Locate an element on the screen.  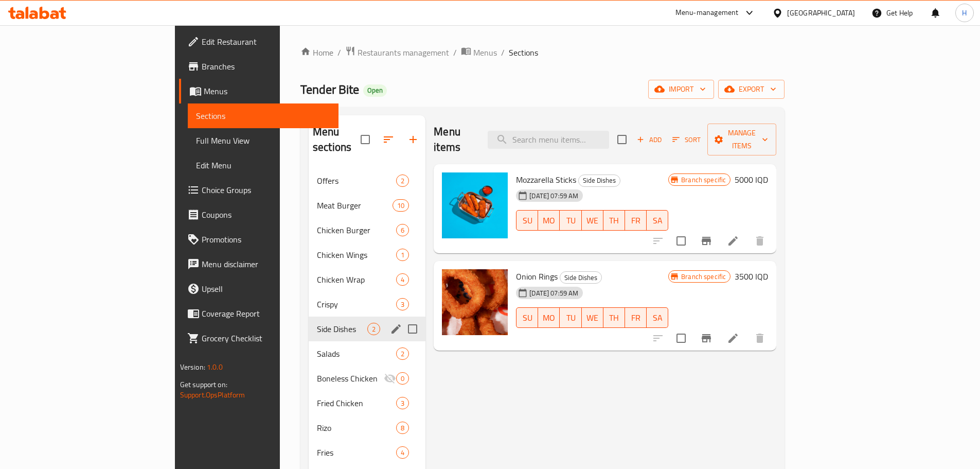
span: Manage items is located at coordinates (742, 139).